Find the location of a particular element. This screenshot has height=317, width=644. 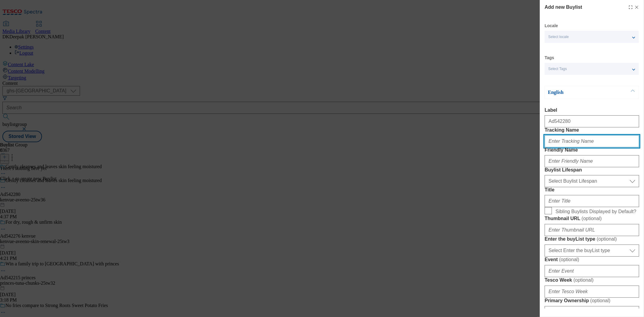

label: Locale is located at coordinates (551, 26).